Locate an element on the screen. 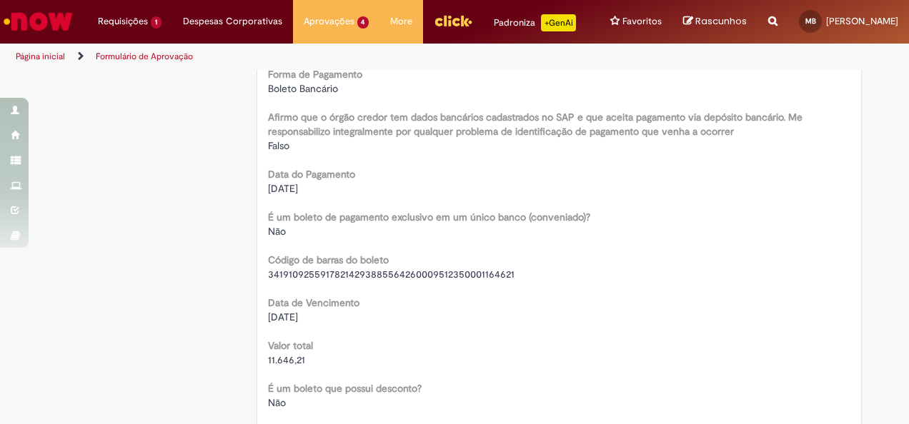 The height and width of the screenshot is (424, 909). a: Formulário de Aprovação is located at coordinates (144, 56).